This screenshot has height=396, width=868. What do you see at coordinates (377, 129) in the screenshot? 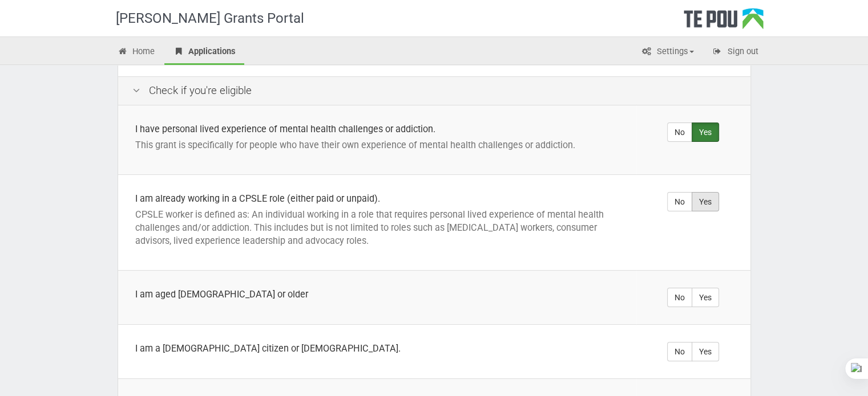
I see `div: I have personal lived experience of mental health challenges or addiction.` at bounding box center [377, 129].